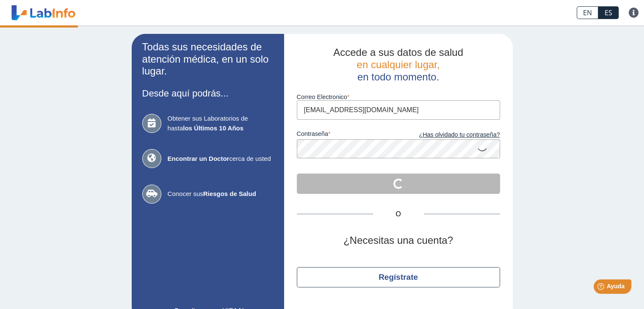 This screenshot has height=309, width=644. I want to click on b: los Últimos 10 Años, so click(213, 128).